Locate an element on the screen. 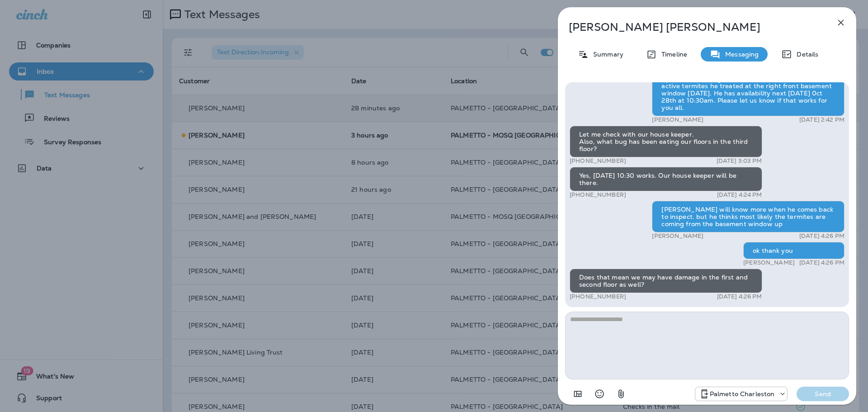 The height and width of the screenshot is (412, 868). p: Messaging is located at coordinates (740, 54).